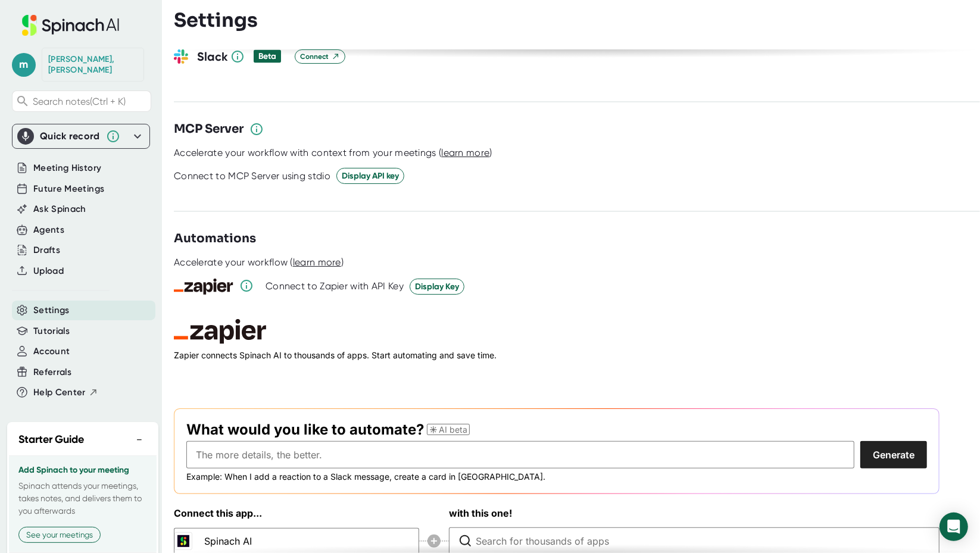 The width and height of the screenshot is (980, 553). I want to click on span: Display Key, so click(437, 286).